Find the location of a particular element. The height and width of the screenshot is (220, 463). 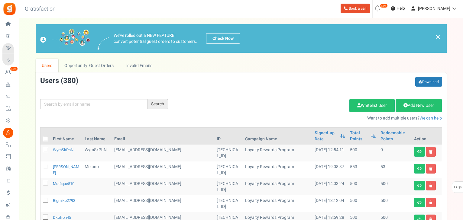

th: Email is located at coordinates (163, 136).